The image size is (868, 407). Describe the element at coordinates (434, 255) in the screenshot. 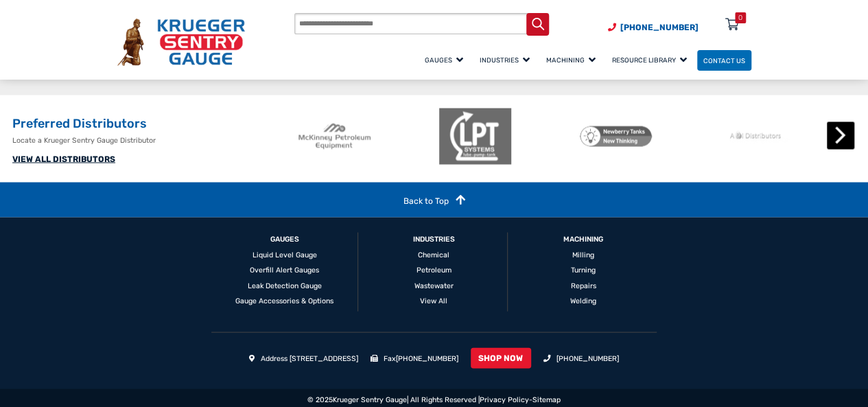

I see `a: Chemical` at that location.